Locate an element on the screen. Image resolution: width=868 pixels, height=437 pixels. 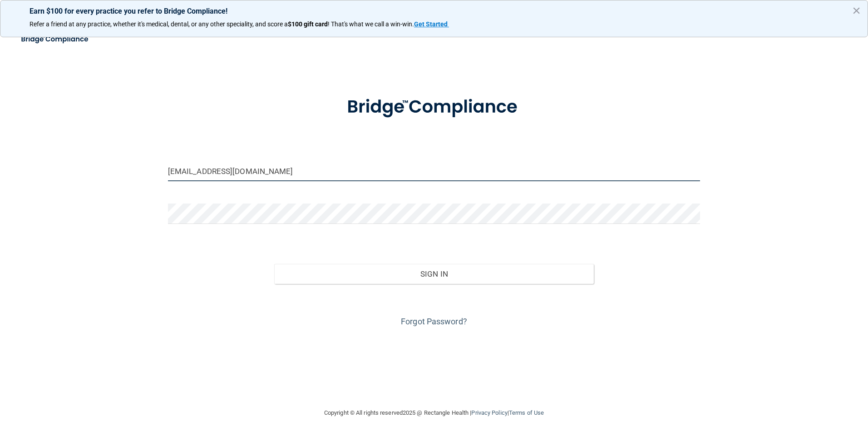
button: Sign In is located at coordinates (434, 274).